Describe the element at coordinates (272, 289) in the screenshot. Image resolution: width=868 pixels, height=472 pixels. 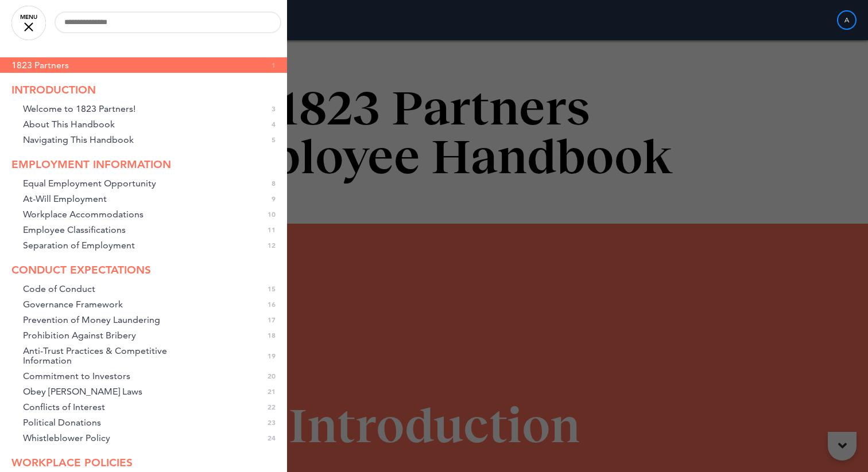
I see `span: 15` at that location.